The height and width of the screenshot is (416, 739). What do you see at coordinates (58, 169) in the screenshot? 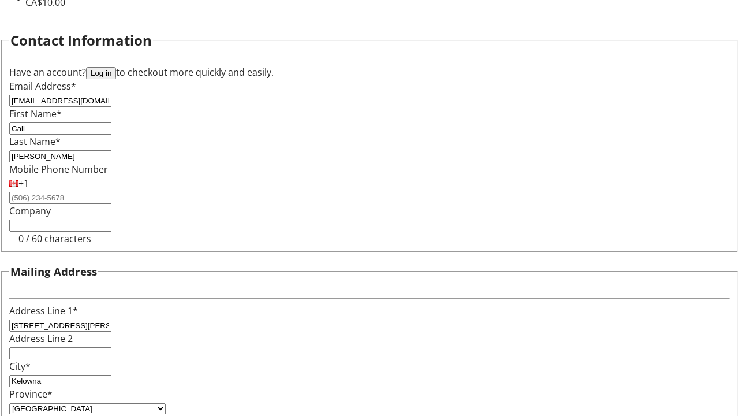
I see `label: Mobile Phone Number` at bounding box center [58, 169].